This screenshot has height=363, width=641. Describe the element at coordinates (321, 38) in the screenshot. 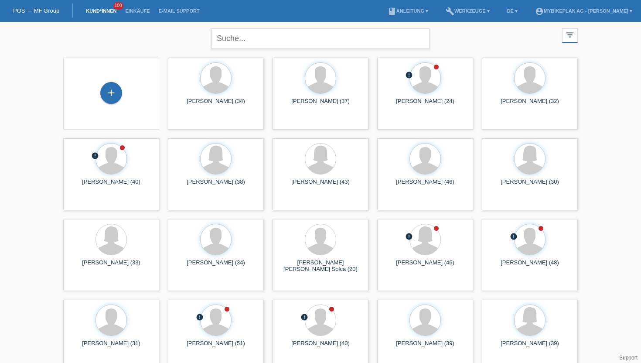

I see `input: Suche...` at that location.